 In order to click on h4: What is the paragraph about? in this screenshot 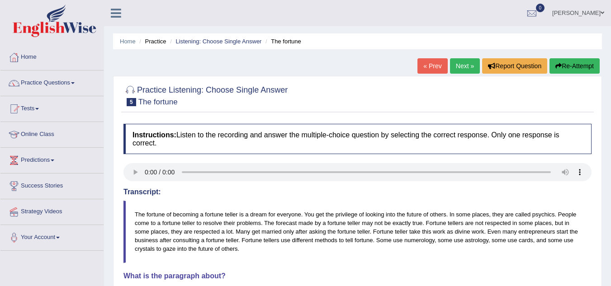, I will do `click(357, 276)`.